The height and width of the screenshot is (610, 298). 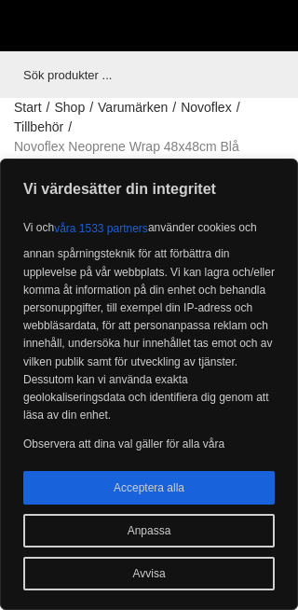 I want to click on p: Vi värdesätter din integritet, so click(x=149, y=189).